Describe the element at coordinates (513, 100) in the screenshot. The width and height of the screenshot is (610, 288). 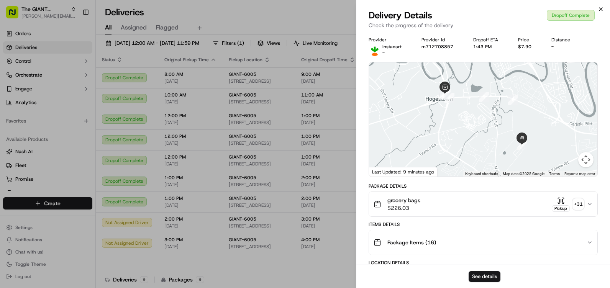
I see `div: 6` at that location.